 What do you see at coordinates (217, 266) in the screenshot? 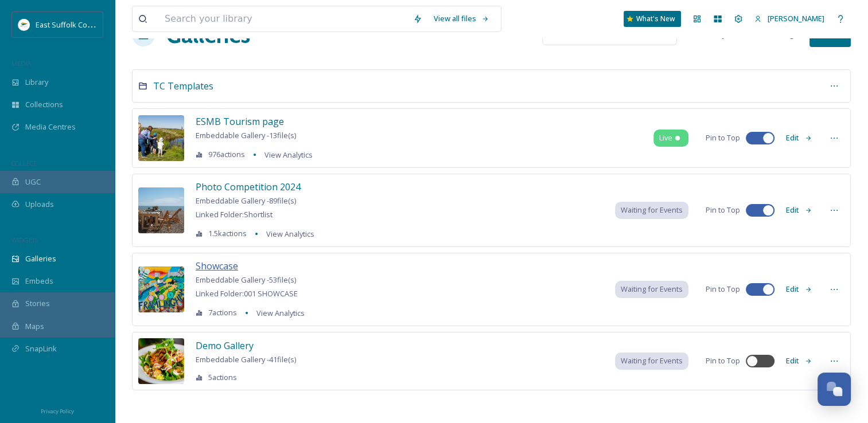
I see `span: Showcase` at bounding box center [217, 266].